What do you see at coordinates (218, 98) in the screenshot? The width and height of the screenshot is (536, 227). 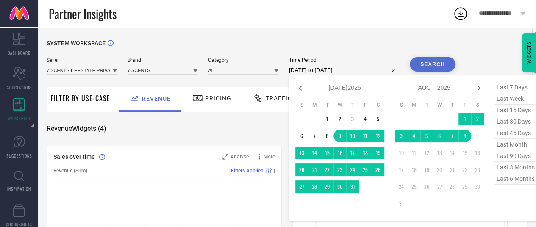 I see `span: Pricing` at bounding box center [218, 98].